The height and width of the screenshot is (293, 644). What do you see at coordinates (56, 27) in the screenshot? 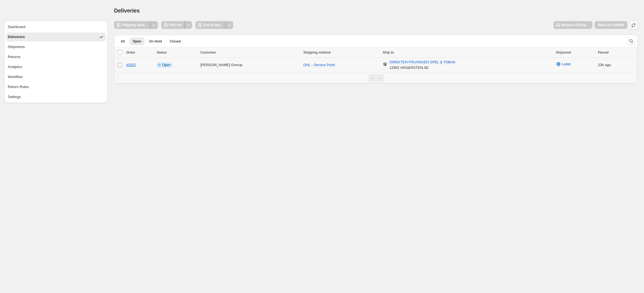
I see `button: Dashboard` at bounding box center [56, 27].